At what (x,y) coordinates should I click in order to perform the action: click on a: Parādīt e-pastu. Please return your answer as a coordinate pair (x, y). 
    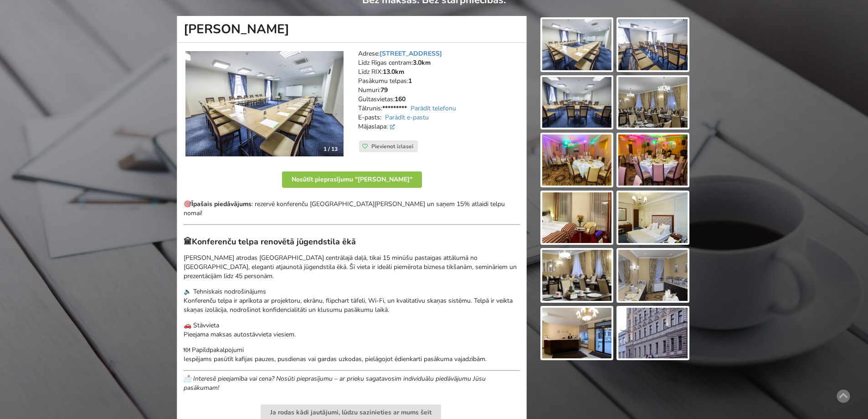
    Looking at the image, I should click on (407, 117).